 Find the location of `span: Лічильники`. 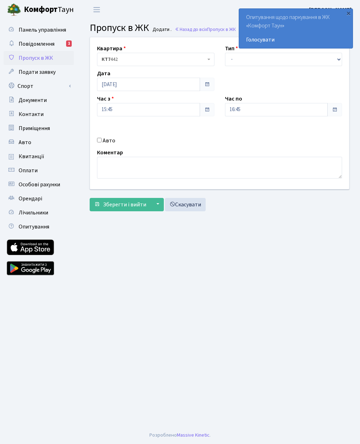

span: Лічильники is located at coordinates (33, 213).